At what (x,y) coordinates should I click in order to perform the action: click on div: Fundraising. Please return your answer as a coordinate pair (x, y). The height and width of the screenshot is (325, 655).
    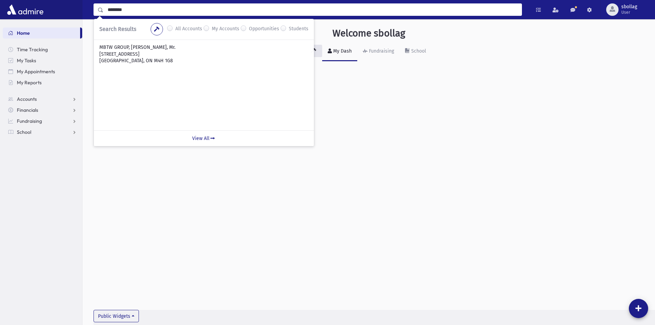
    Looking at the image, I should click on (381, 51).